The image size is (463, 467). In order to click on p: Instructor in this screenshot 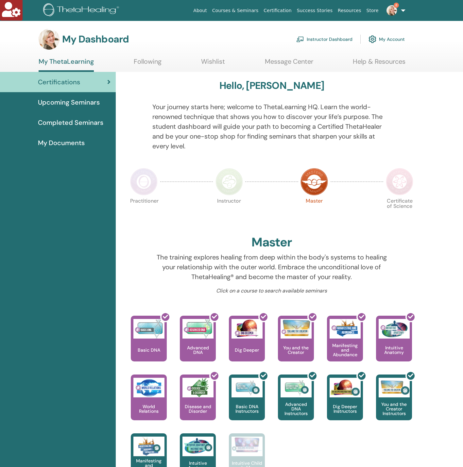, I will do `click(229, 212)`.